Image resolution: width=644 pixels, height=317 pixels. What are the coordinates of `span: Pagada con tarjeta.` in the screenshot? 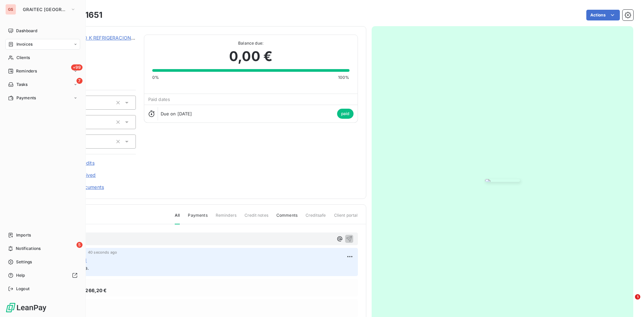 It's located at (67, 268).